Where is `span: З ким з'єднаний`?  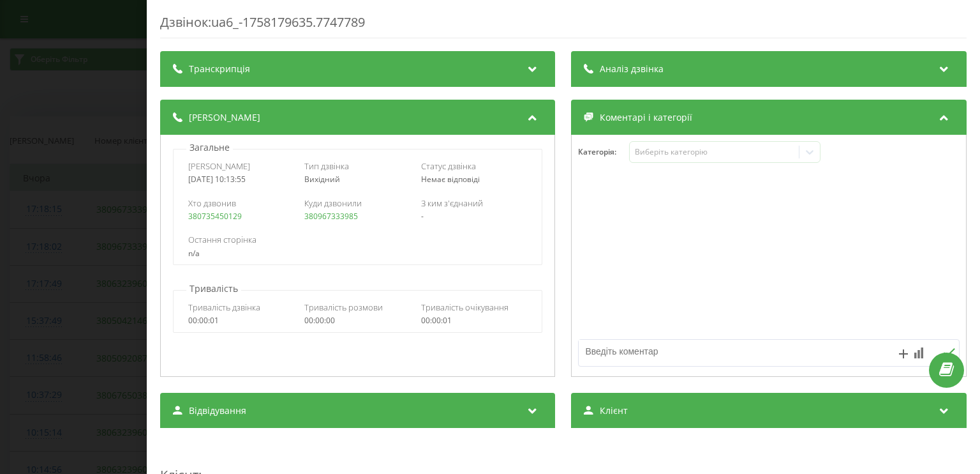
span: З ким з'єднаний is located at coordinates (452, 203).